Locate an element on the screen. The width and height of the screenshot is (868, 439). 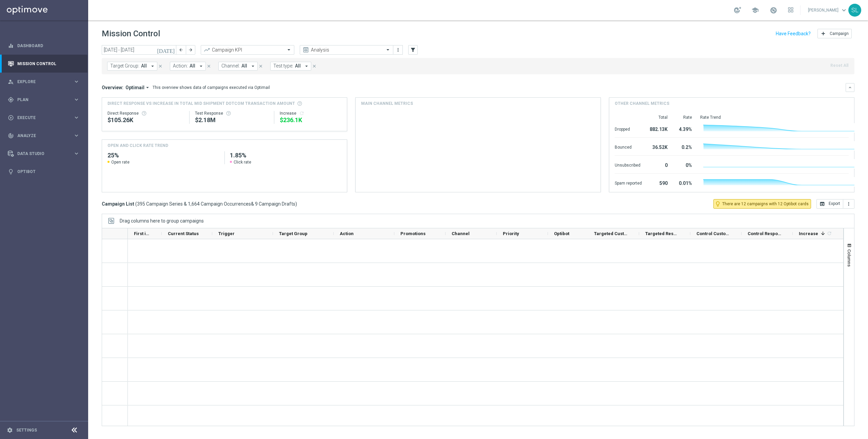
i: lightbulb_outline is located at coordinates (718, 204).